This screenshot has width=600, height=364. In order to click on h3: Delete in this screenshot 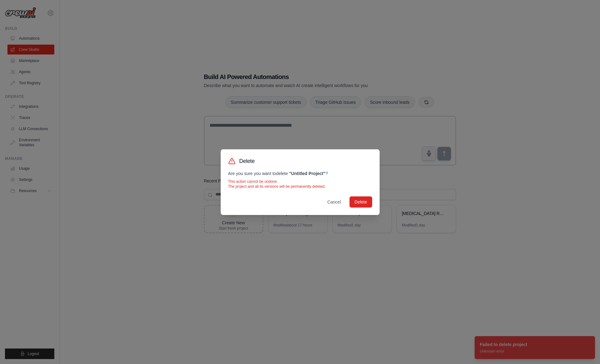, I will do `click(247, 161)`.